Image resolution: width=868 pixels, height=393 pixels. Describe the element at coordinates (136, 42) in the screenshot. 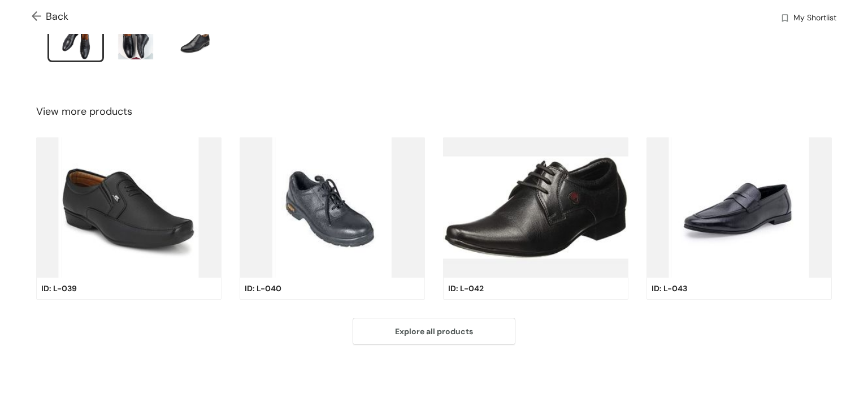

I see `li: slide item 2` at that location.